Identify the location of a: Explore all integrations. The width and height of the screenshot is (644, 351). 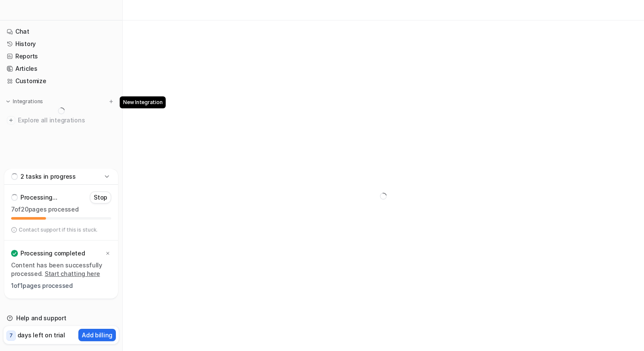
(61, 120).